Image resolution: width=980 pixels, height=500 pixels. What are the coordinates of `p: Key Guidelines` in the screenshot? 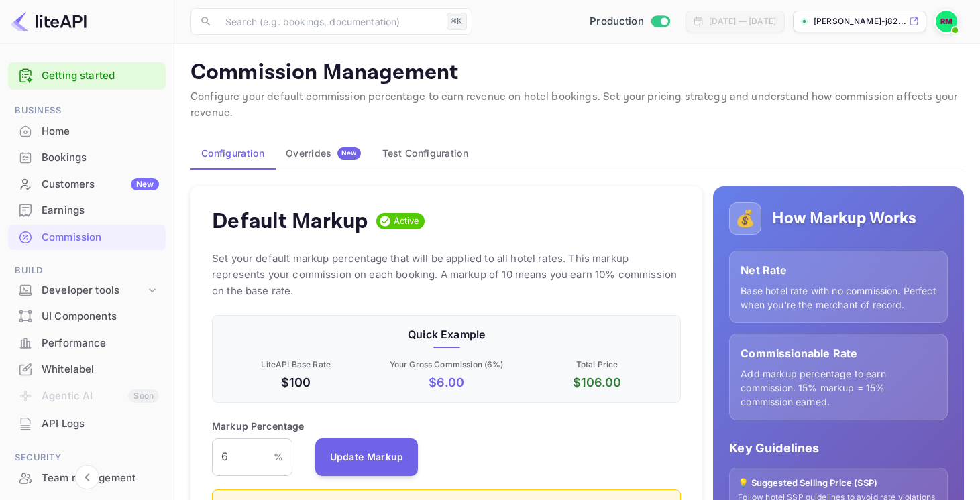 It's located at (838, 448).